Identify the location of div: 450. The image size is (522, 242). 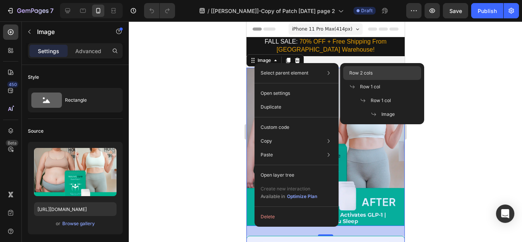
(13, 85).